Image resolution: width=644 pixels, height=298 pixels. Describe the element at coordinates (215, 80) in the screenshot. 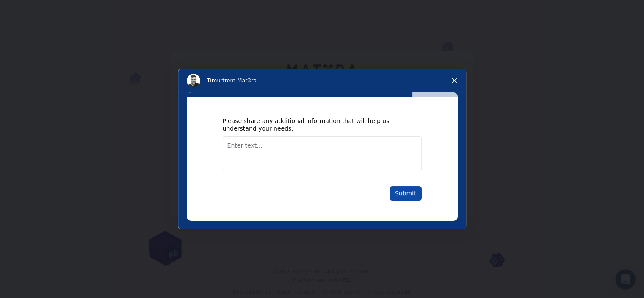

I see `span: Timur` at that location.